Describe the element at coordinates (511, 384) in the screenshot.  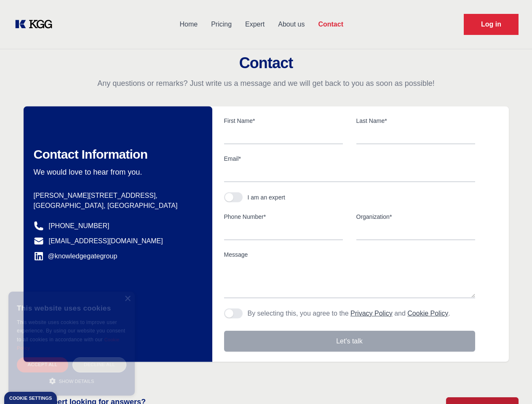
I see `div: Chat Widget` at that location.